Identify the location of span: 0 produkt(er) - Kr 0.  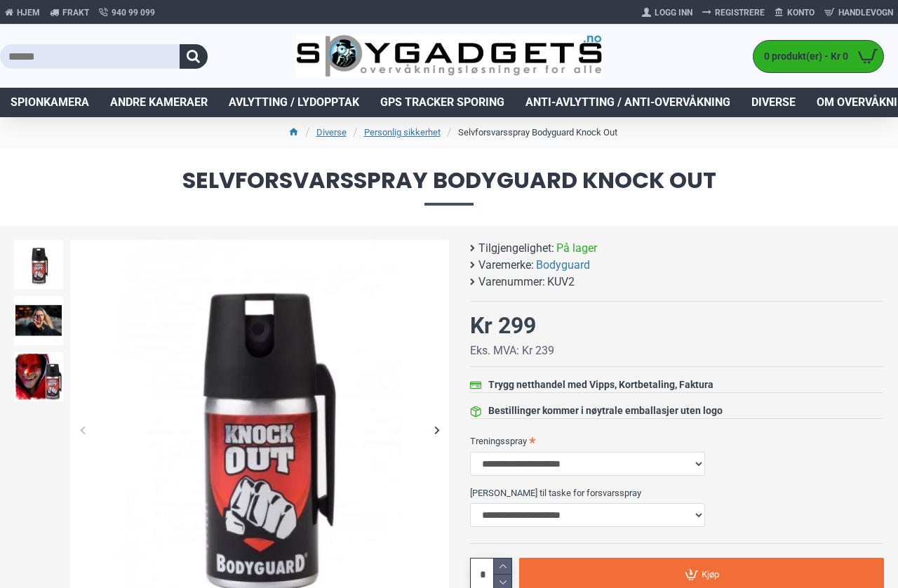
(803, 56).